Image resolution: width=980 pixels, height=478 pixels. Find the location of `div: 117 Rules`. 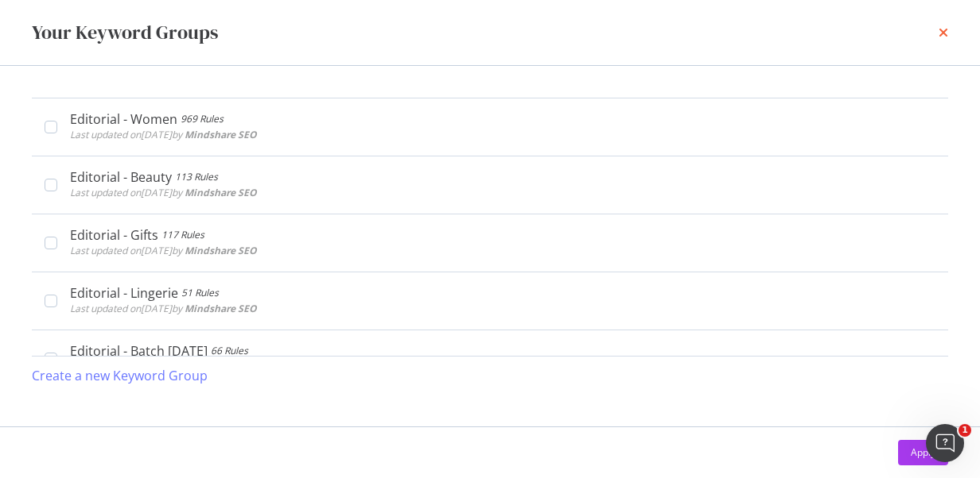

div: 117 Rules is located at coordinates (183, 235).